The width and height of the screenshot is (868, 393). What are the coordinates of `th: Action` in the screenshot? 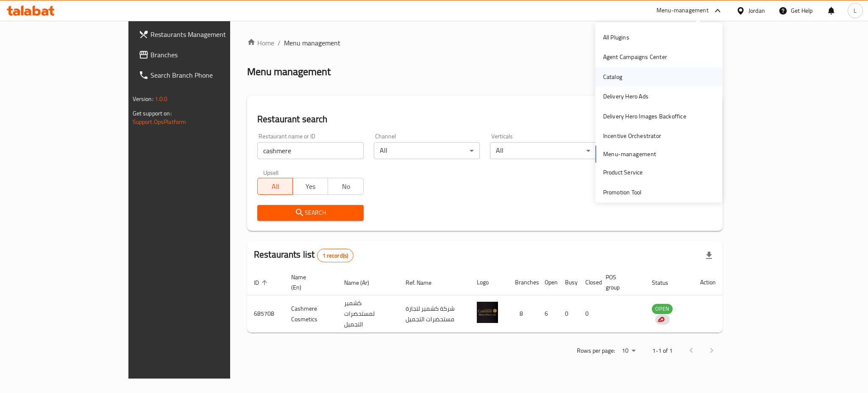 It's located at (707, 282).